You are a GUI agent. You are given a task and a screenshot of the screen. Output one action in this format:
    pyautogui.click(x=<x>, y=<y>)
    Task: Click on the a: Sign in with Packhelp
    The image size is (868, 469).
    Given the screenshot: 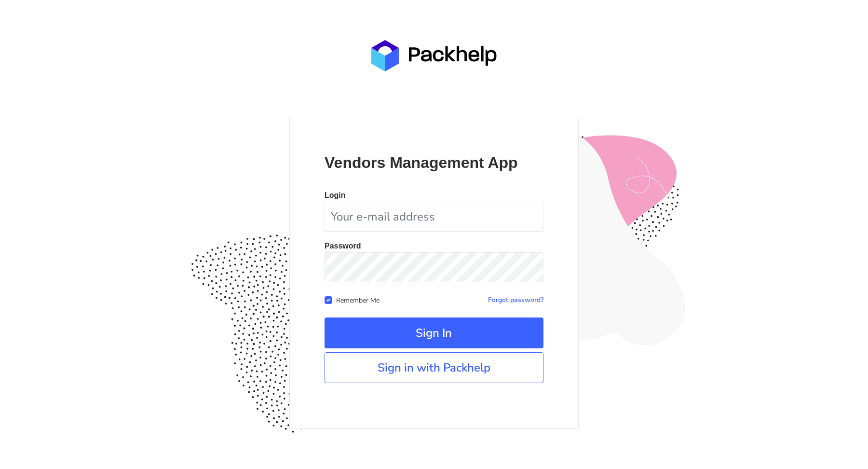 What is the action you would take?
    pyautogui.click(x=434, y=367)
    